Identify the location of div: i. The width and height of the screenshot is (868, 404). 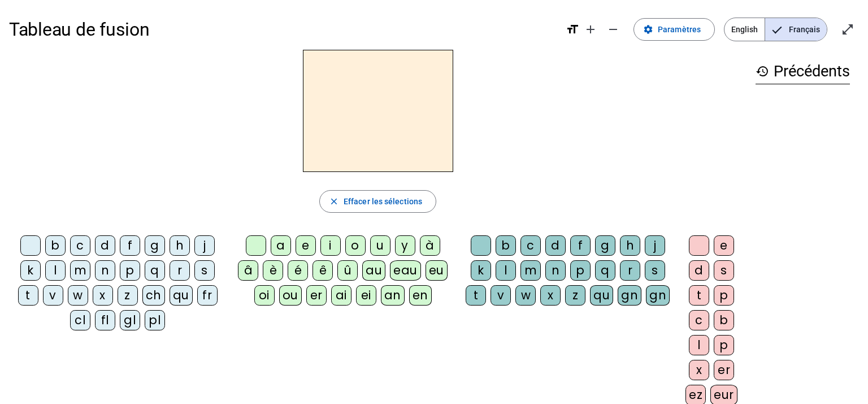
(330, 245).